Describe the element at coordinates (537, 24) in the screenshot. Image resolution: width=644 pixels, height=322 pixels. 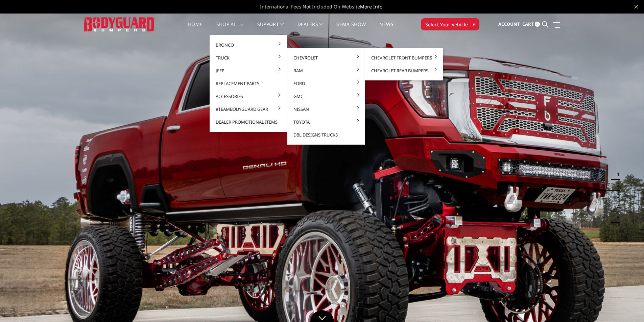
I see `span: 0` at that location.